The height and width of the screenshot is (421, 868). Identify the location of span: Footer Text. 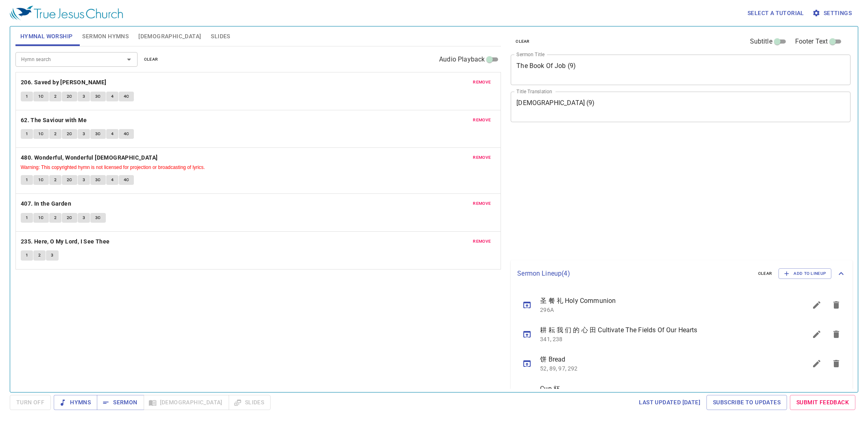
(811, 41).